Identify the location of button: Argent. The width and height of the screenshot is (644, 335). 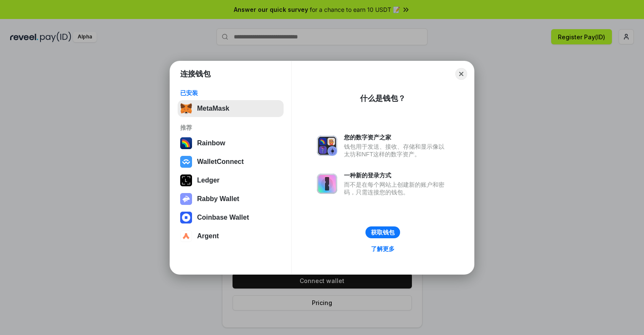
(230, 236).